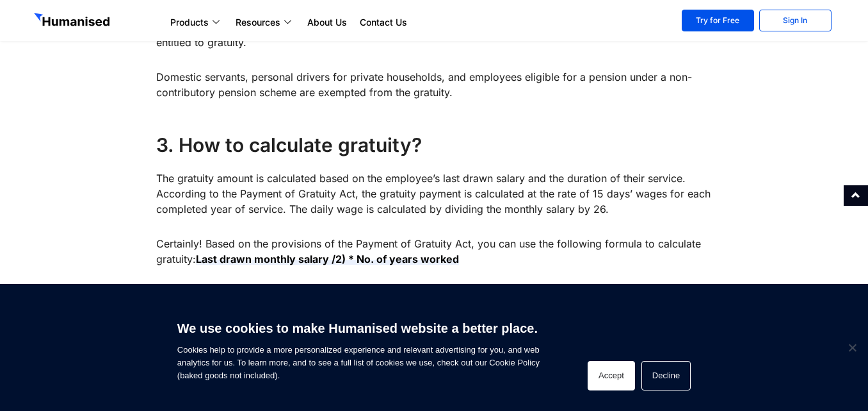 The width and height of the screenshot is (868, 411). Describe the element at coordinates (434, 251) in the screenshot. I see `p: Certainly! Based on the provisions of the Payment of Gratuity Act, you can use the following form...` at that location.